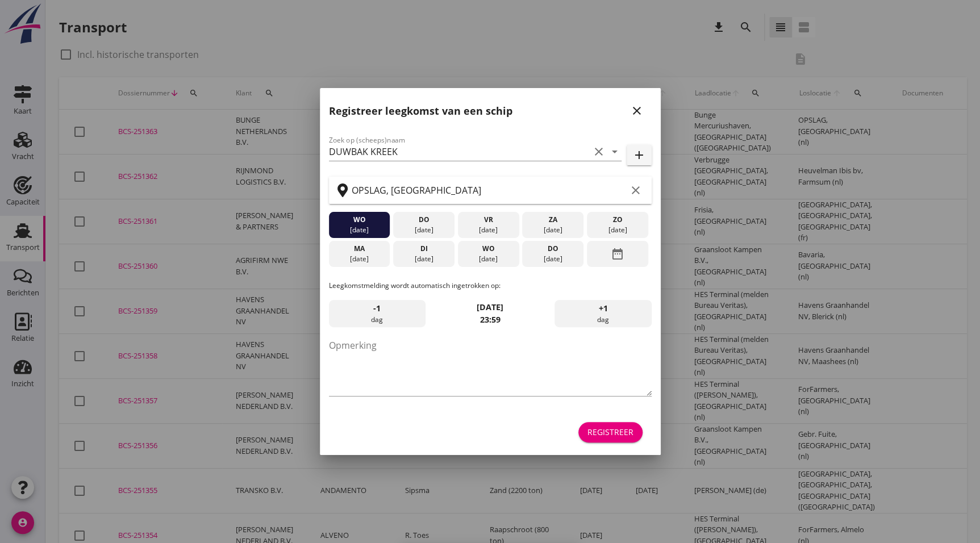  I want to click on div: zo, so click(617, 220).